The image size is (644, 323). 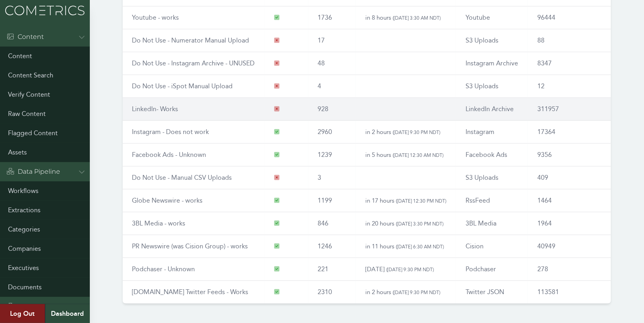 What do you see at coordinates (570, 155) in the screenshot?
I see `td: 9356` at bounding box center [570, 155].